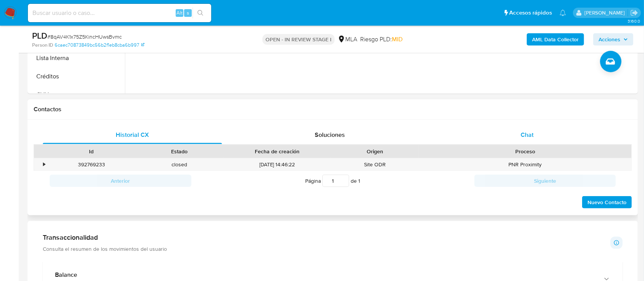 The height and width of the screenshot is (281, 644). Describe the element at coordinates (555, 39) in the screenshot. I see `button: AML Data Collector` at that location.